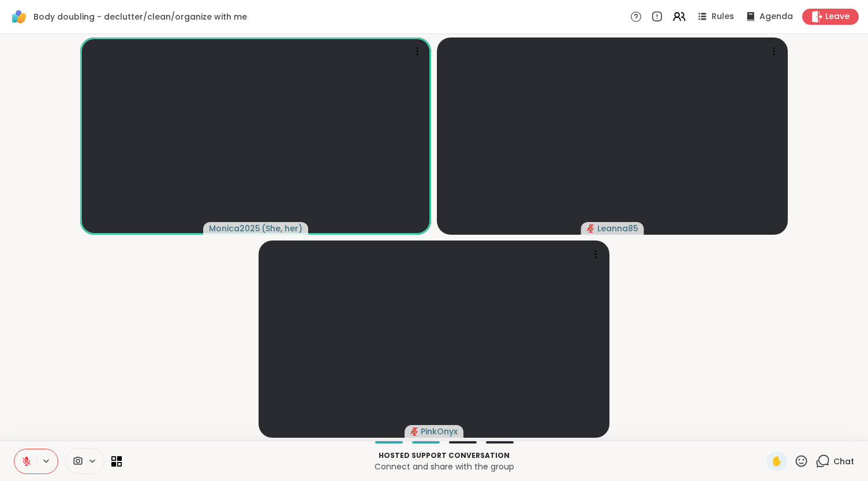 This screenshot has width=868, height=481. I want to click on img: ShareWell Logomark, so click(19, 17).